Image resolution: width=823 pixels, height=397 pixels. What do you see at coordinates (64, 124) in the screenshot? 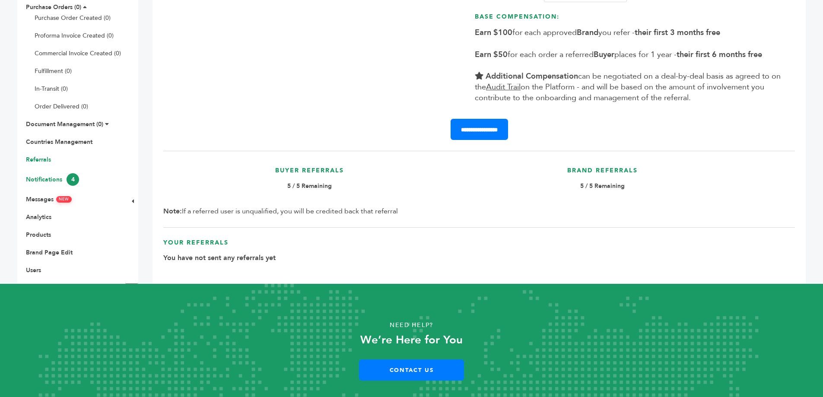
I see `a: Document Management (0)` at bounding box center [64, 124].